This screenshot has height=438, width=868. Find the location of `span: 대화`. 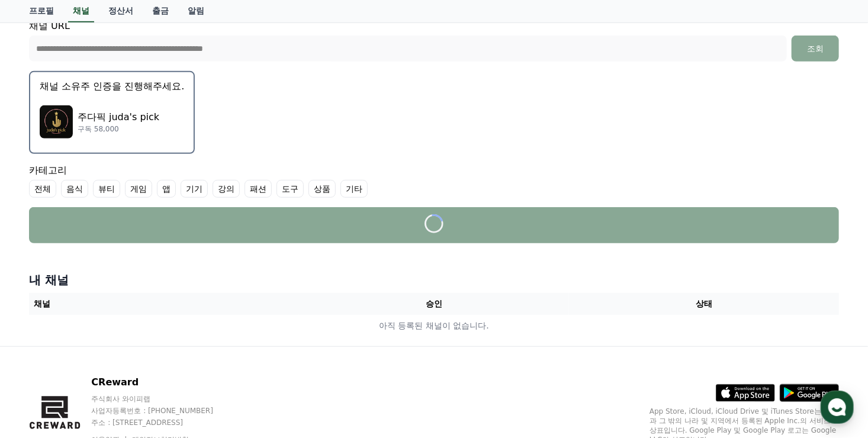

span: 대화 is located at coordinates (116, 363).